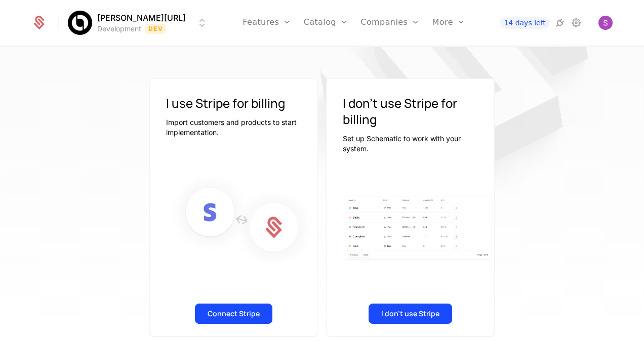 The height and width of the screenshot is (341, 644). What do you see at coordinates (233, 103) in the screenshot?
I see `h3: I use Stripe for billing` at bounding box center [233, 103].